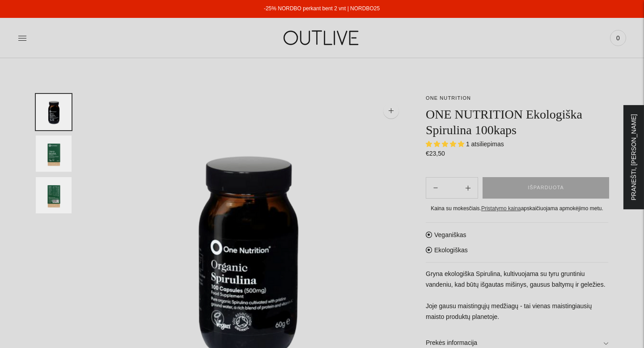 Image resolution: width=644 pixels, height=348 pixels. I want to click on span: 5.00 stars, so click(446, 144).